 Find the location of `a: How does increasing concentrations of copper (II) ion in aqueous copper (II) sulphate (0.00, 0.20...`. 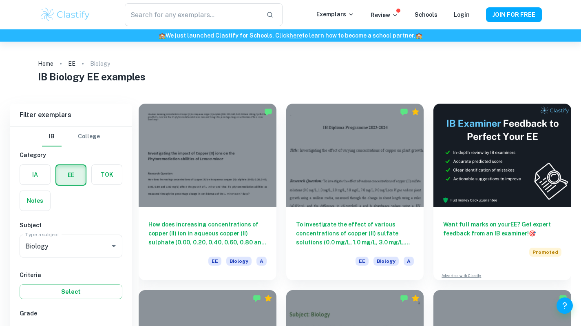

a: How does increasing concentrations of copper (II) ion in aqueous copper (II) sulphate (0.00, 0.20... is located at coordinates (207, 192).